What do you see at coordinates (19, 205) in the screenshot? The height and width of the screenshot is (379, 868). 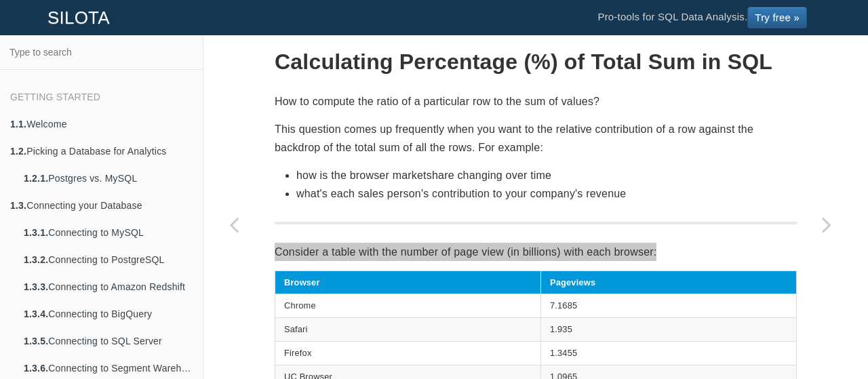 I see `b: 1.3.` at bounding box center [19, 205].